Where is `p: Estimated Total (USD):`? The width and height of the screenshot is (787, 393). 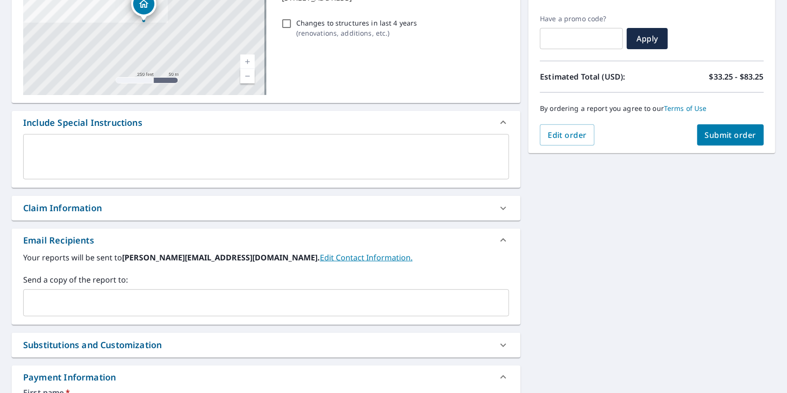
p: Estimated Total (USD): is located at coordinates (596, 77).